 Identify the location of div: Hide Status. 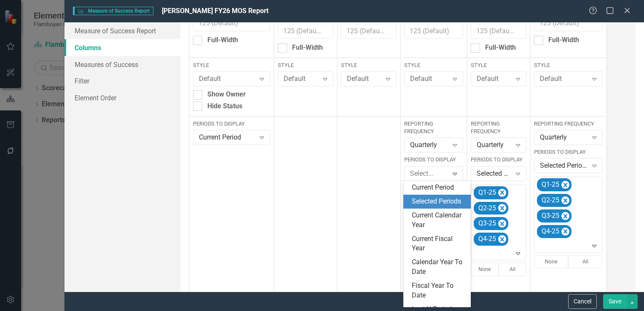
(225, 106).